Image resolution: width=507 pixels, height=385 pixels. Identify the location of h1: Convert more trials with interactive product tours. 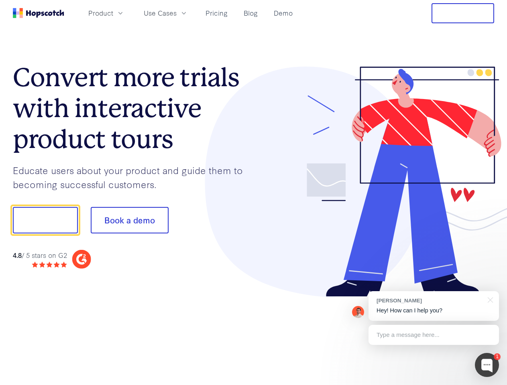
(133, 108).